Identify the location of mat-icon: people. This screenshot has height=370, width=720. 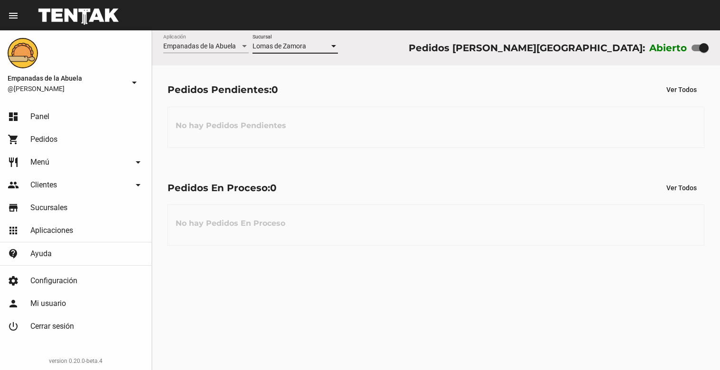
(13, 185).